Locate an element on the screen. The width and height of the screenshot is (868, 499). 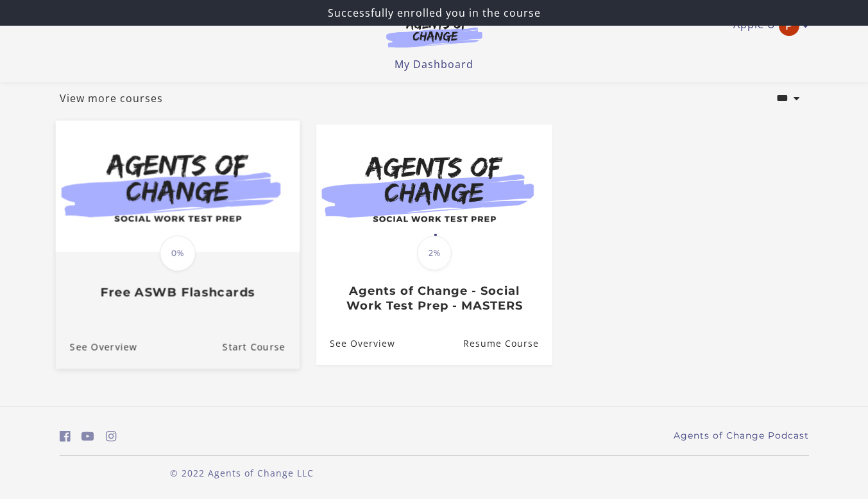
a: https://www.instagram.com/agentsofchangeprep/ (Open in a new window) is located at coordinates (111, 436).